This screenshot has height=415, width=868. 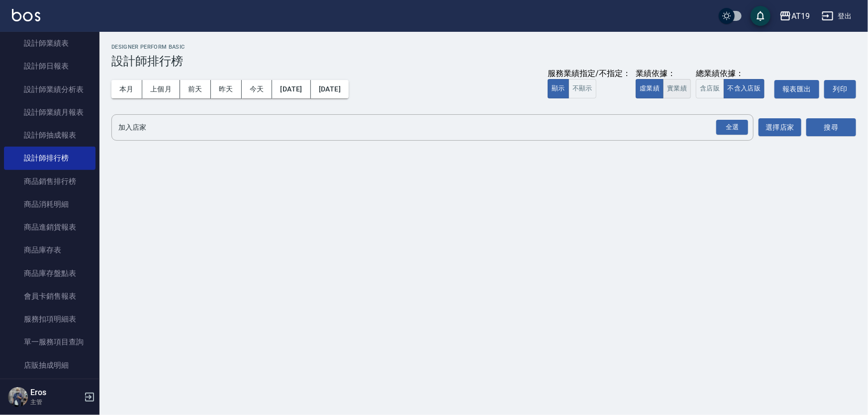 What do you see at coordinates (49, 320) in the screenshot?
I see `a: 服務扣項明細表` at bounding box center [49, 320].